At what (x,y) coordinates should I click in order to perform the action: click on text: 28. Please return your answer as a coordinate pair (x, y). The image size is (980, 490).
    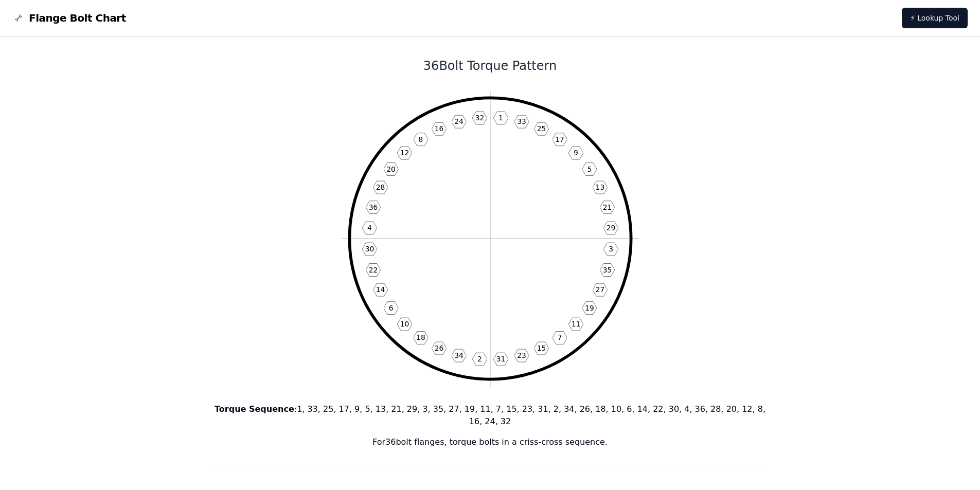
    Looking at the image, I should click on (380, 187).